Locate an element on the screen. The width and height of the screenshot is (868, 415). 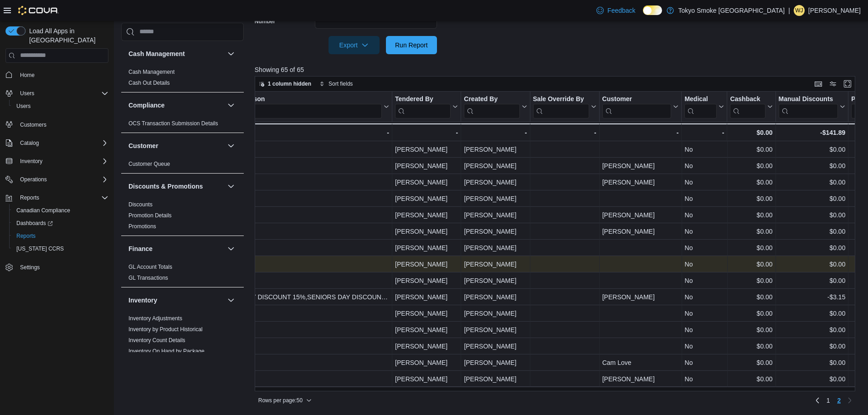
button: Export is located at coordinates (354, 45).